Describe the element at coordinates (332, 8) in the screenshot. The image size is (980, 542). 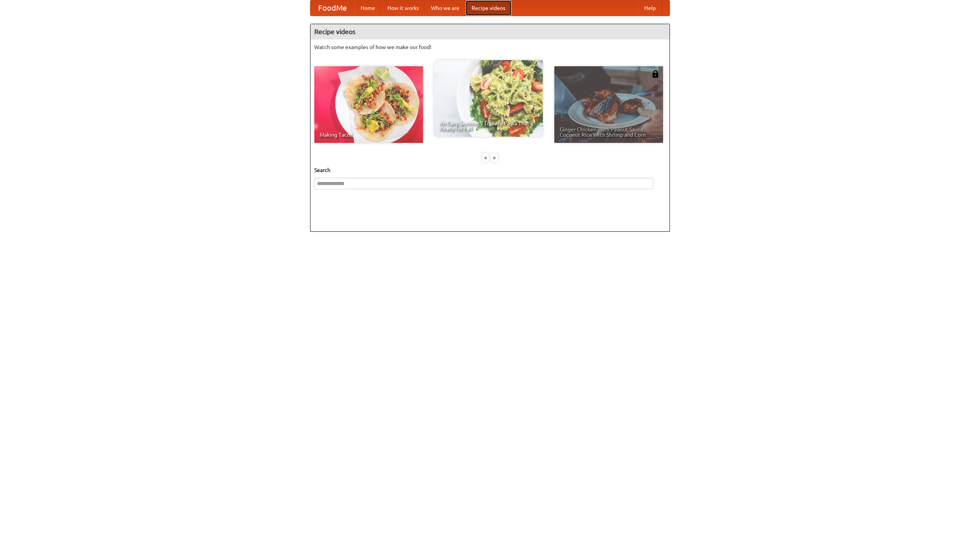
I see `a: FoodMe` at that location.